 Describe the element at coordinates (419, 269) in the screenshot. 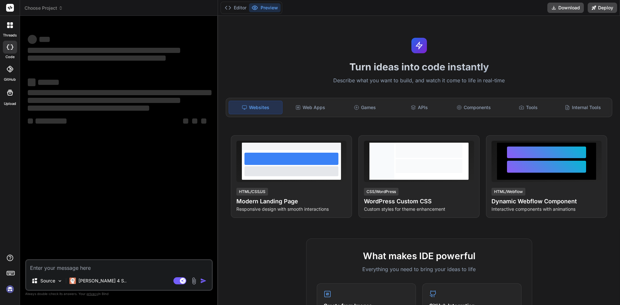

I see `p: Everything you need to bring your ideas to life` at that location.